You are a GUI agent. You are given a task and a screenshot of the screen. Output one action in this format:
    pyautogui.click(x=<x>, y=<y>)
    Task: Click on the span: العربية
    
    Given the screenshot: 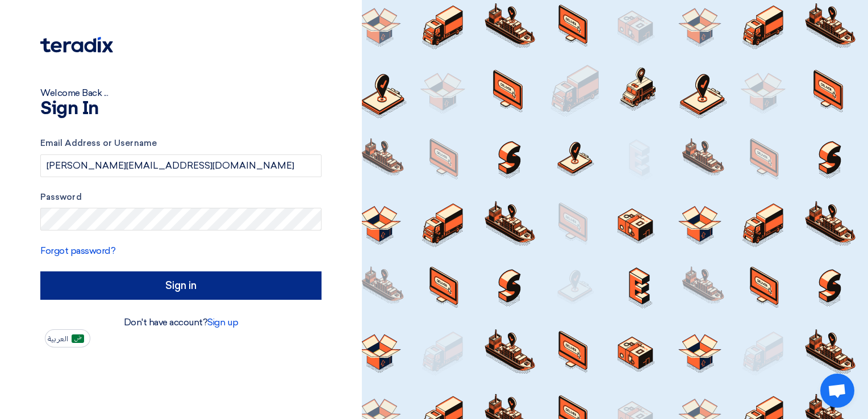 What is the action you would take?
    pyautogui.click(x=58, y=339)
    